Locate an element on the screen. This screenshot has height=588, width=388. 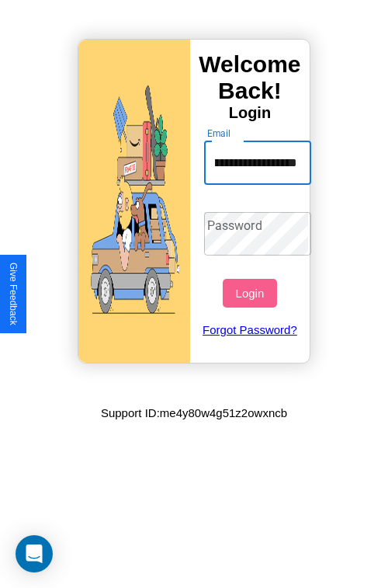
div: Give Feedback is located at coordinates (13, 294).